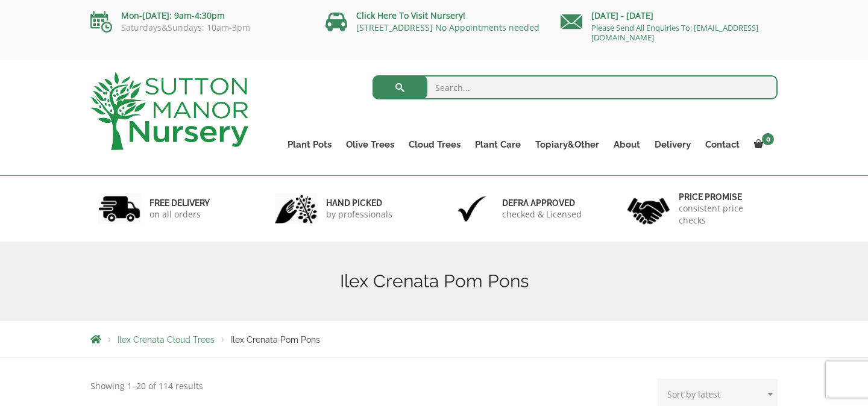 This screenshot has height=406, width=868. What do you see at coordinates (649, 208) in the screenshot?
I see `img: 4.jpg` at bounding box center [649, 208].